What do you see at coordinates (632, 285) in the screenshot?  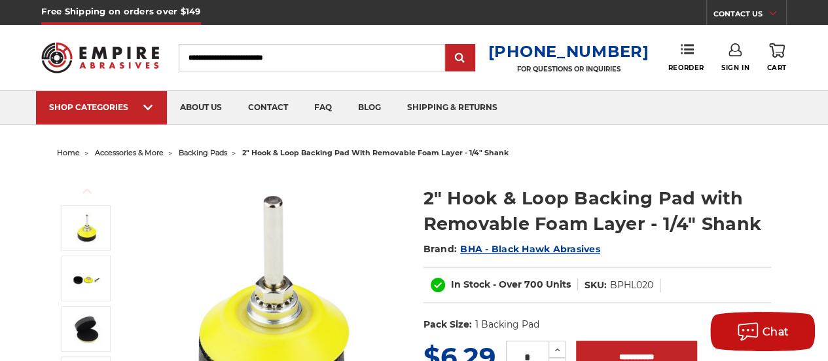 I see `dd: BPHL020` at bounding box center [632, 285].